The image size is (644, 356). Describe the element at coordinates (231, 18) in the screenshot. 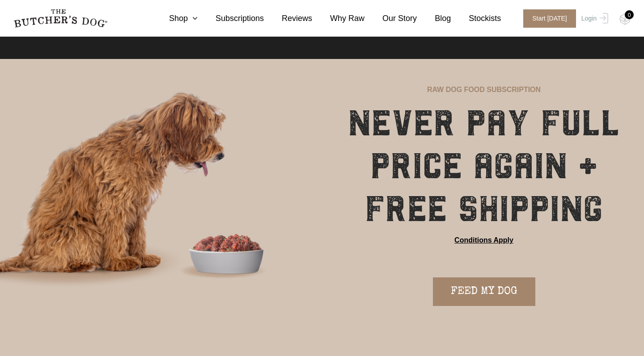

I see `a: Subscriptions` at that location.